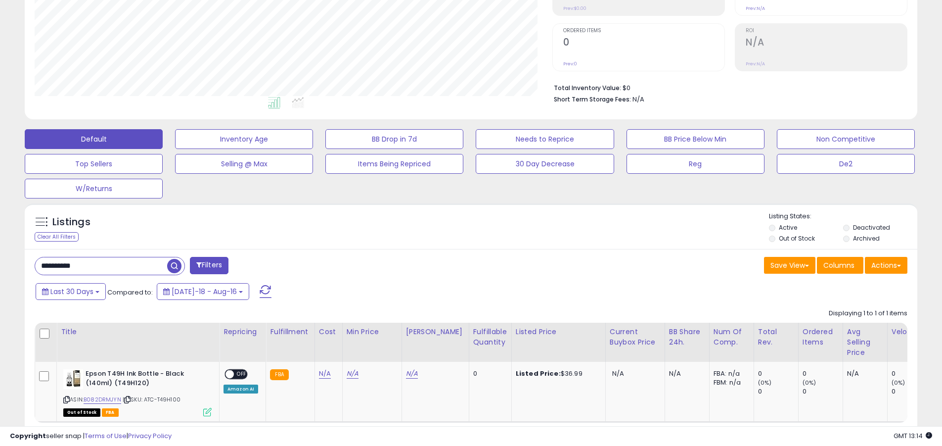 This screenshot has height=446, width=942. What do you see at coordinates (279, 374) in the screenshot?
I see `small: FBA` at bounding box center [279, 374].